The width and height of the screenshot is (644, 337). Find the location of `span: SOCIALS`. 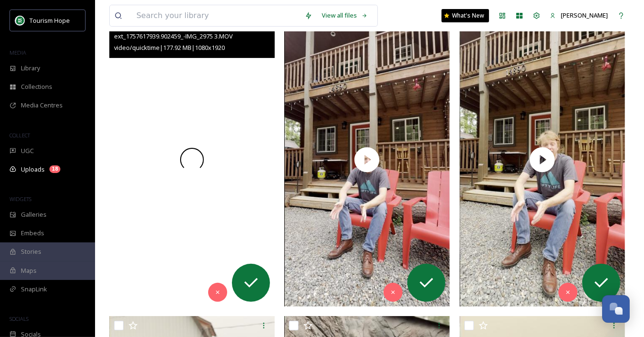

span: SOCIALS is located at coordinates (19, 318).